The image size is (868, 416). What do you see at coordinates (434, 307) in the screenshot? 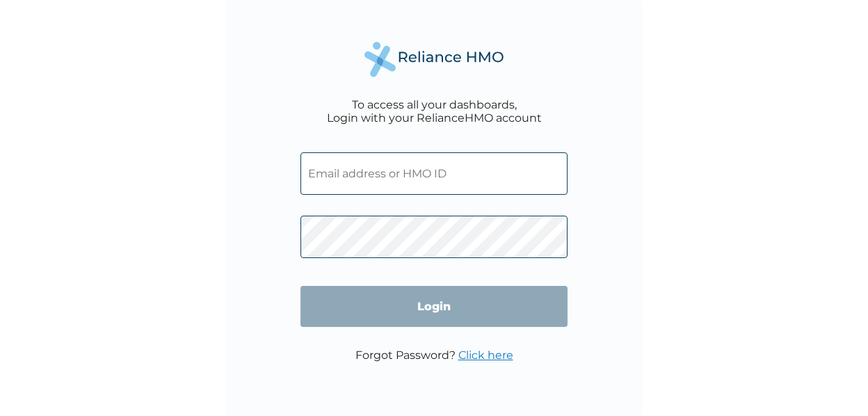
I see `input: Login` at bounding box center [434, 307].